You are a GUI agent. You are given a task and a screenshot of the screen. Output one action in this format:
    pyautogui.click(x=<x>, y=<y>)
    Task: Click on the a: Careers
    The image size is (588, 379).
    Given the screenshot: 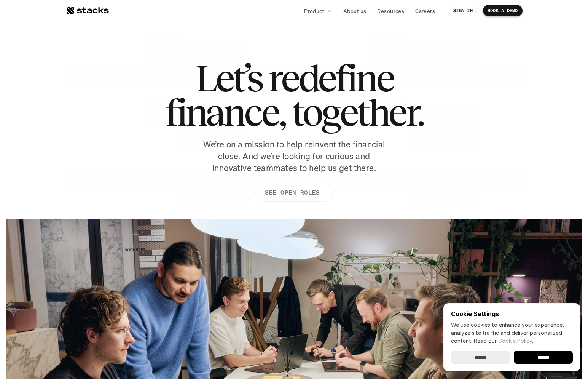 What is the action you would take?
    pyautogui.click(x=425, y=11)
    